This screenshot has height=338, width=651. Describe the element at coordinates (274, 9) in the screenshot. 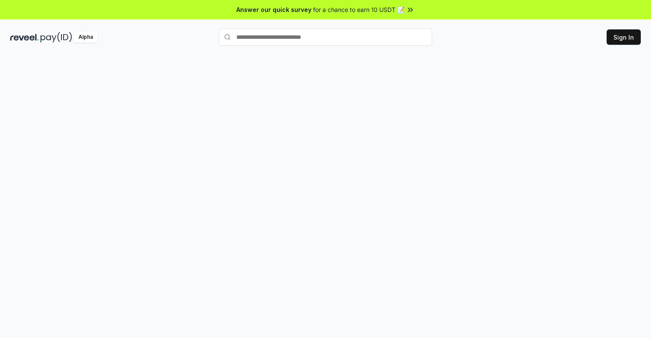

I see `span: Answer our quick survey` at that location.